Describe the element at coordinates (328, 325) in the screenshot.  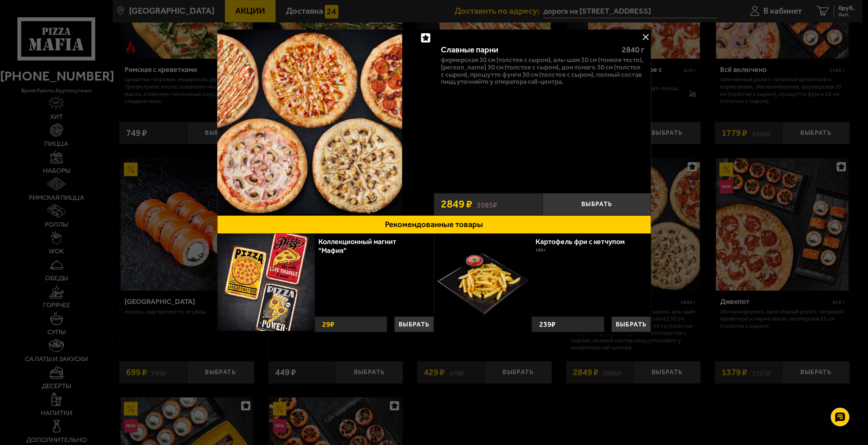
I see `strong: 29 ₽` at that location.